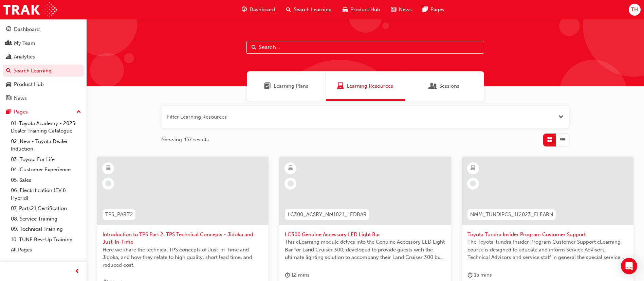 This screenshot has width=644, height=281. I want to click on div: 12 mins, so click(297, 275).